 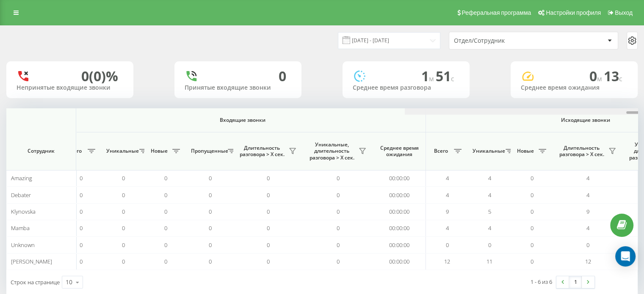 I want to click on div: Среднее время ожидания, so click(x=574, y=87).